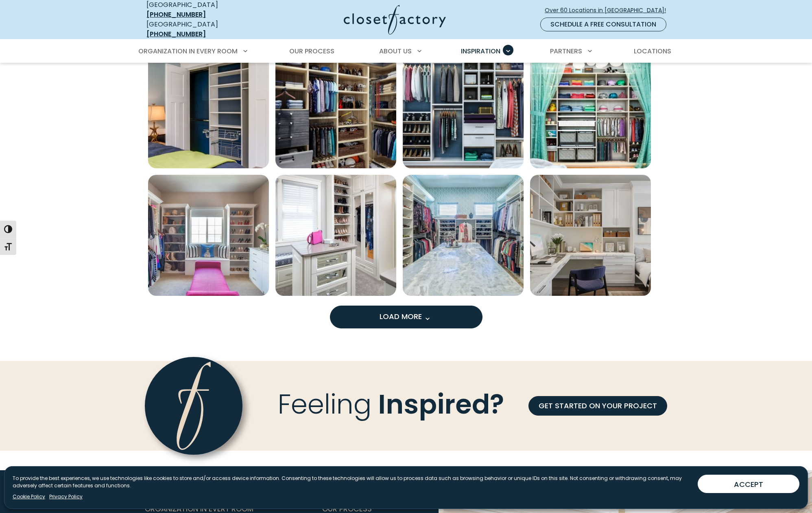 This screenshot has height=513, width=812. I want to click on img: Wall bed built into shaker cabinetry in office, includes crown molding and goose neck lighting., so click(590, 235).